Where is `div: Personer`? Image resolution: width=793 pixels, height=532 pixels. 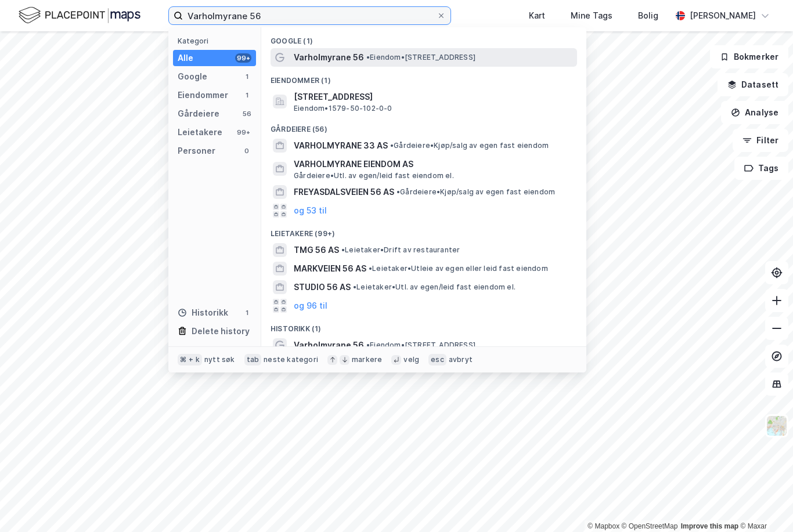
div: Personer is located at coordinates (196, 151).